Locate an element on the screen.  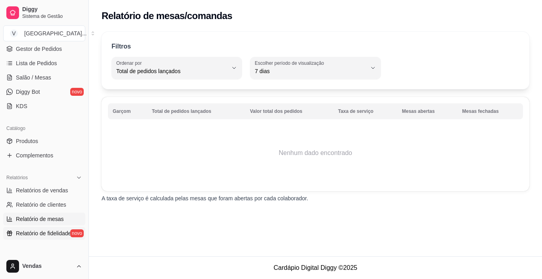
a: Diggy Botnovo is located at coordinates (44, 92).